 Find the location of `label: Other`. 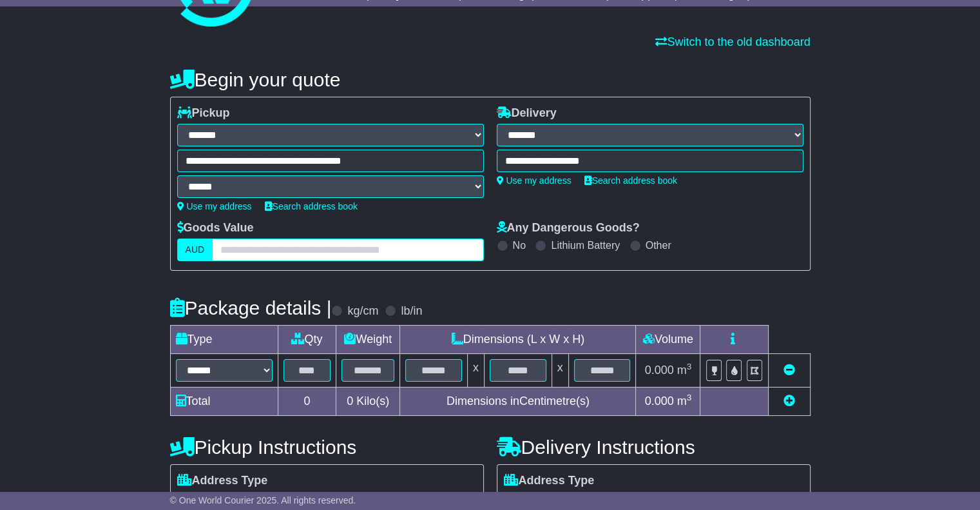

label: Other is located at coordinates (658, 245).